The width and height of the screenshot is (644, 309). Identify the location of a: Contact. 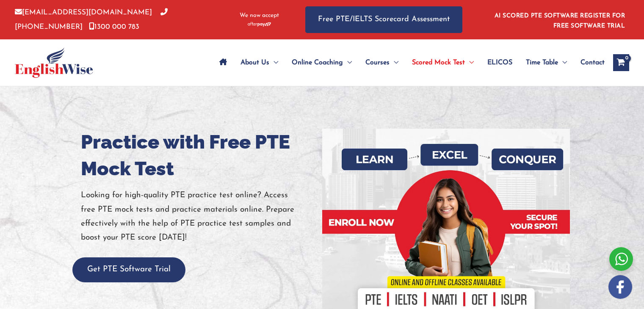
(590, 63).